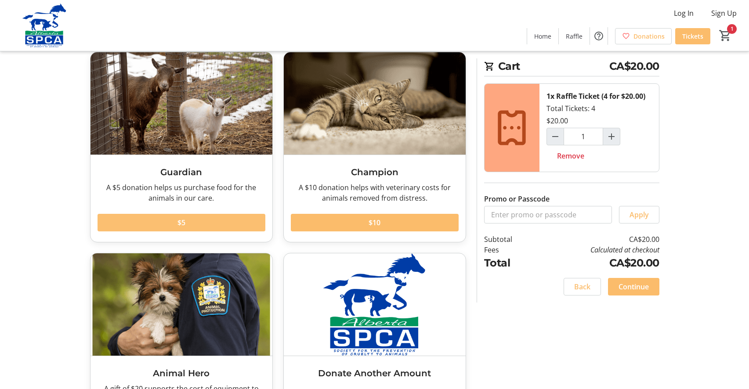 The height and width of the screenshot is (389, 749). Describe the element at coordinates (556, 137) in the screenshot. I see `button: Decrement by one` at that location.